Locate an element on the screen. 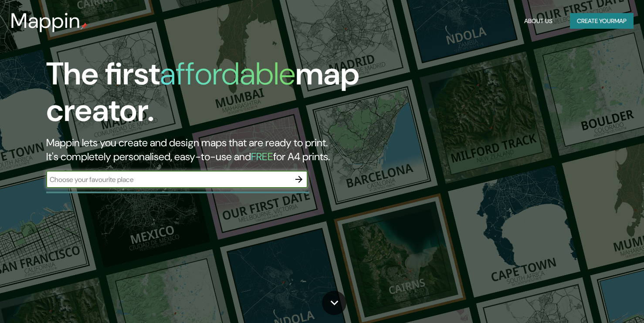 The image size is (644, 323). input: Choose your favourite place is located at coordinates (168, 179).